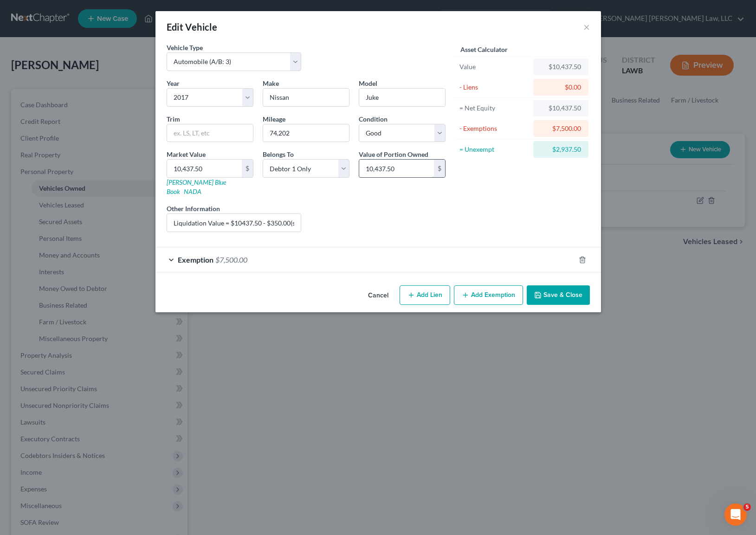  What do you see at coordinates (196, 259) in the screenshot?
I see `span: Exemption` at bounding box center [196, 259].